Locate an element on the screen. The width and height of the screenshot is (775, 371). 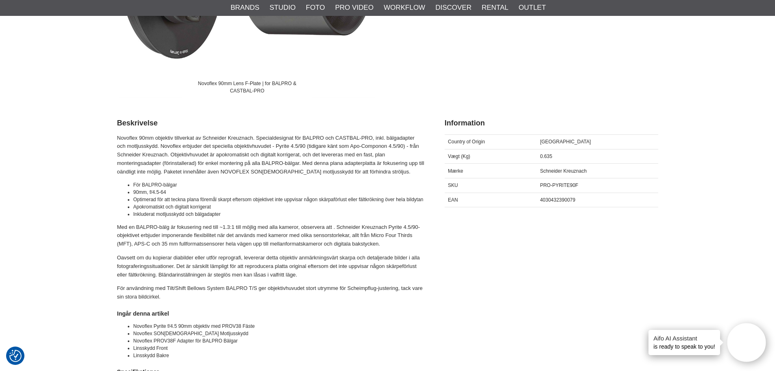
li: Linsskydd Front is located at coordinates (279, 348).